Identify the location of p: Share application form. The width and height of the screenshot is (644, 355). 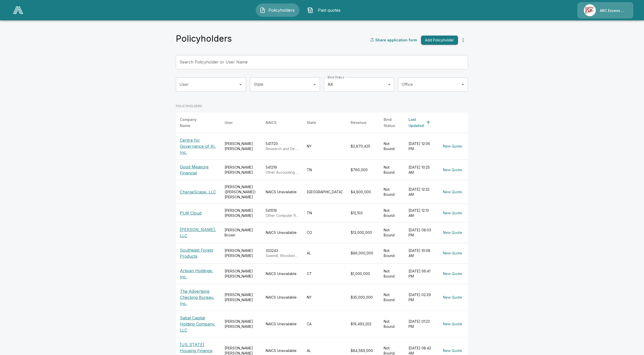
(396, 40).